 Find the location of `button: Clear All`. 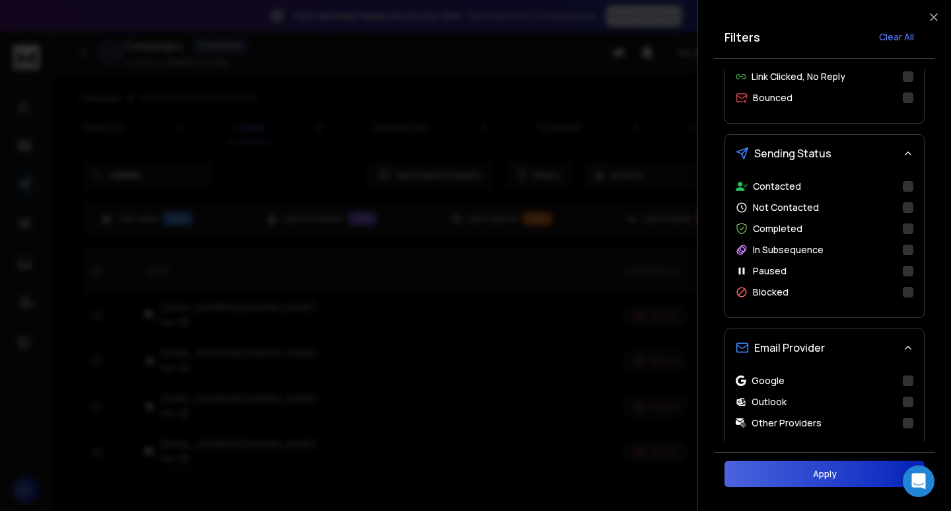

button: Clear All is located at coordinates (896, 37).